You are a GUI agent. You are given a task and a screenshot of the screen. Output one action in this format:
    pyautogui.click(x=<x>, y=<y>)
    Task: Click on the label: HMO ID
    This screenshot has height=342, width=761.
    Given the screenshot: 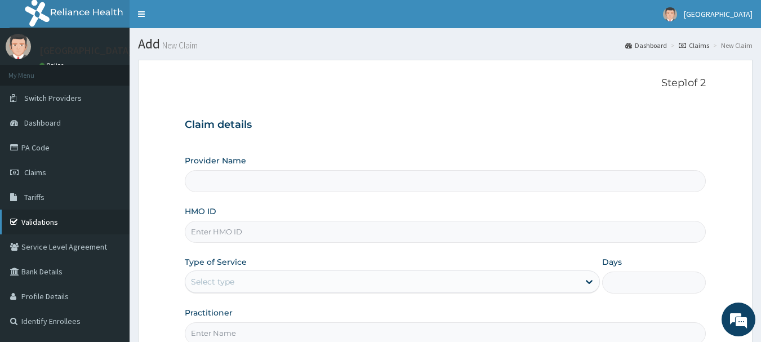 What is the action you would take?
    pyautogui.click(x=201, y=211)
    